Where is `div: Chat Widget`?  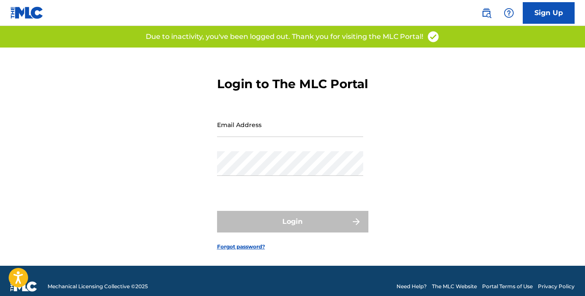
div: Chat Widget is located at coordinates (564, 276).